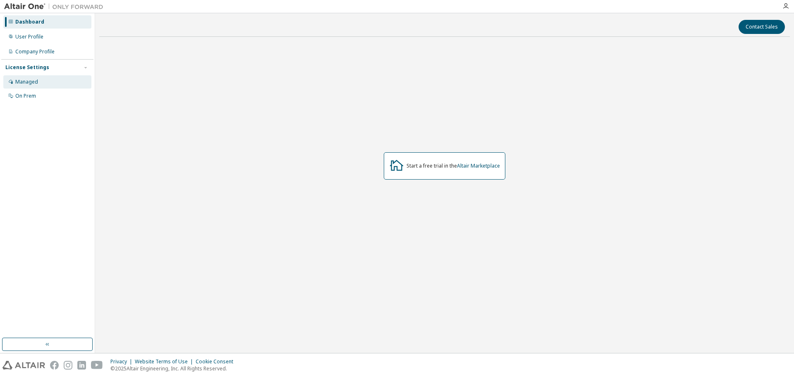 Image resolution: width=794 pixels, height=377 pixels. What do you see at coordinates (478, 165) in the screenshot?
I see `a: Altair Marketplace` at bounding box center [478, 165].